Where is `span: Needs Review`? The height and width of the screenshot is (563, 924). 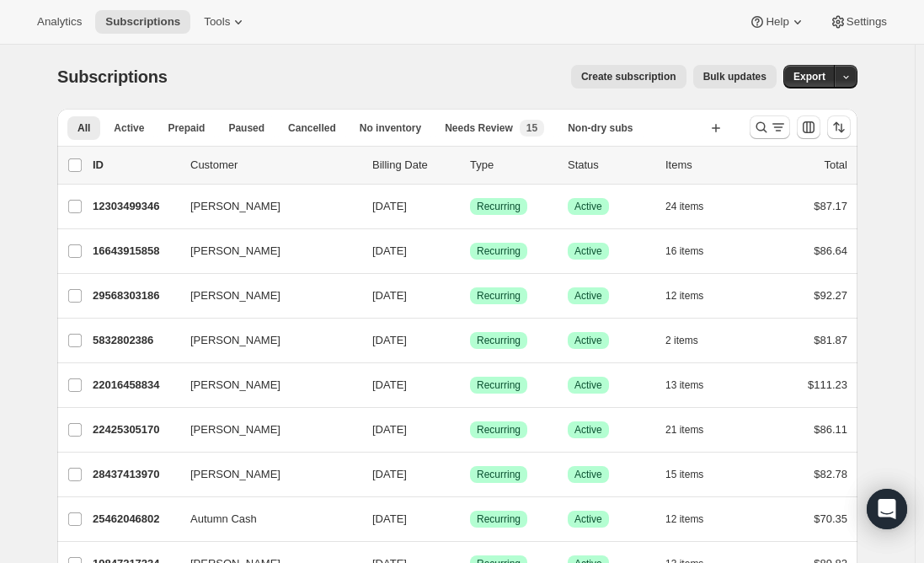
span: Needs Review is located at coordinates (478, 128).